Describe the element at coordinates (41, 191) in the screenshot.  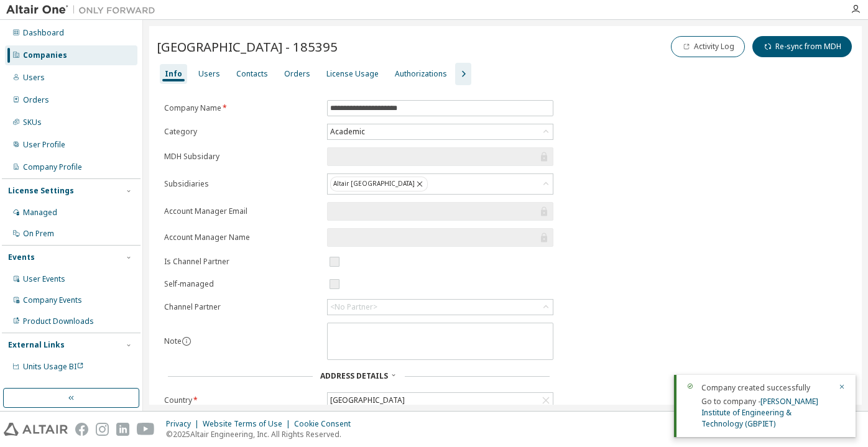
I see `div: License Settings` at that location.